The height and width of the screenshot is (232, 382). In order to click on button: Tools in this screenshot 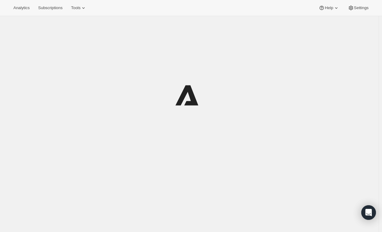, I will do `click(79, 8)`.